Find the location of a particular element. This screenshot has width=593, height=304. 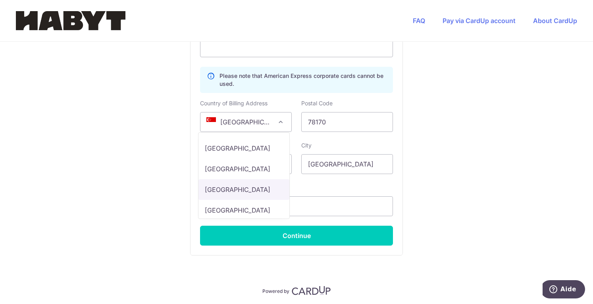

a: Pay via CardUp account is located at coordinates (479, 21).